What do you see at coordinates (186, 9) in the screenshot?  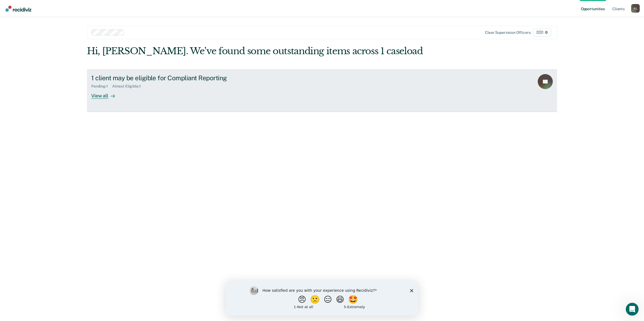 I see `div: Close survey` at bounding box center [186, 9].